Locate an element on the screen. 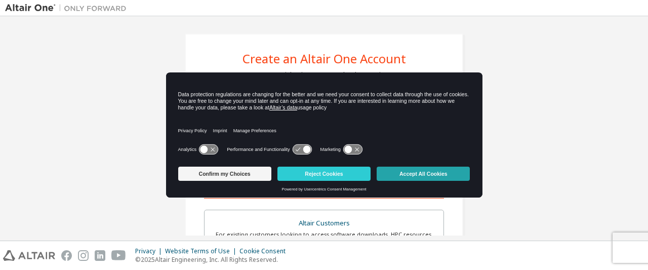 Image resolution: width=648 pixels, height=270 pixels. img: altair_logo.svg is located at coordinates (29, 255).